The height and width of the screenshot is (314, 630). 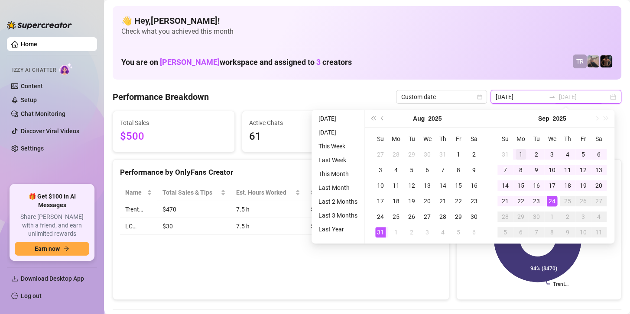 I want to click on td: 2025-09-22, so click(x=521, y=201).